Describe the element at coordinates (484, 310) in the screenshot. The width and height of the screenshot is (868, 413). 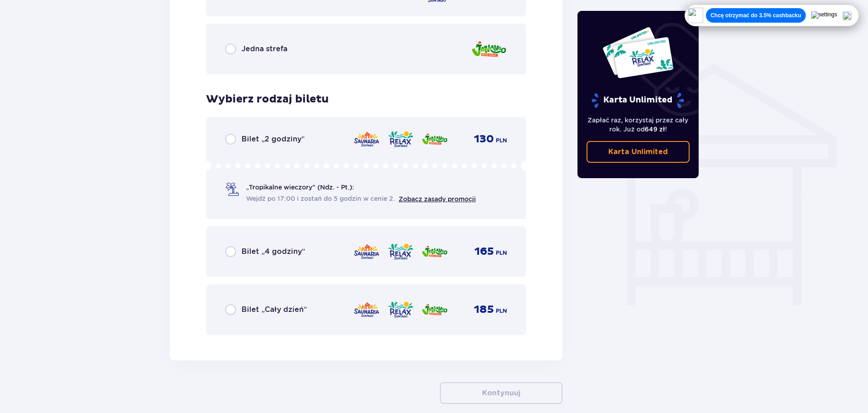
I see `p: 185` at that location.